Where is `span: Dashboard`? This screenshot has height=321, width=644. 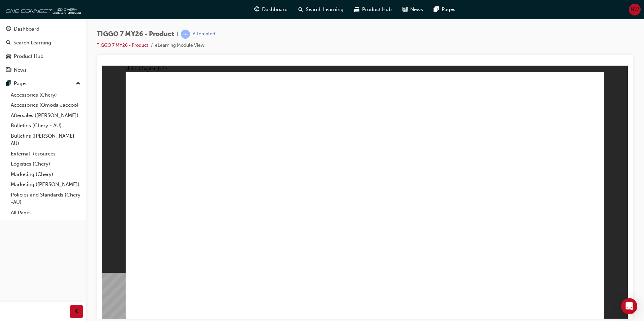
span: Dashboard is located at coordinates (275, 9).